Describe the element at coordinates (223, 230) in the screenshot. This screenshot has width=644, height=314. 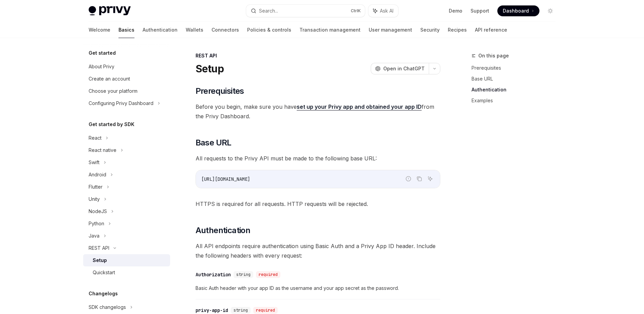
I see `span: Authentication` at that location.